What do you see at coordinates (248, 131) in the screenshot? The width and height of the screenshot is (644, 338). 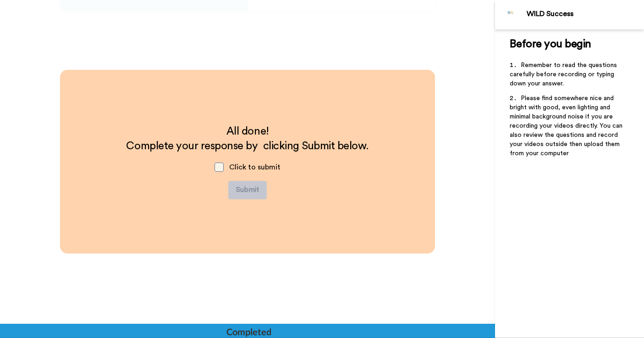 I see `span: All done!` at bounding box center [248, 131].